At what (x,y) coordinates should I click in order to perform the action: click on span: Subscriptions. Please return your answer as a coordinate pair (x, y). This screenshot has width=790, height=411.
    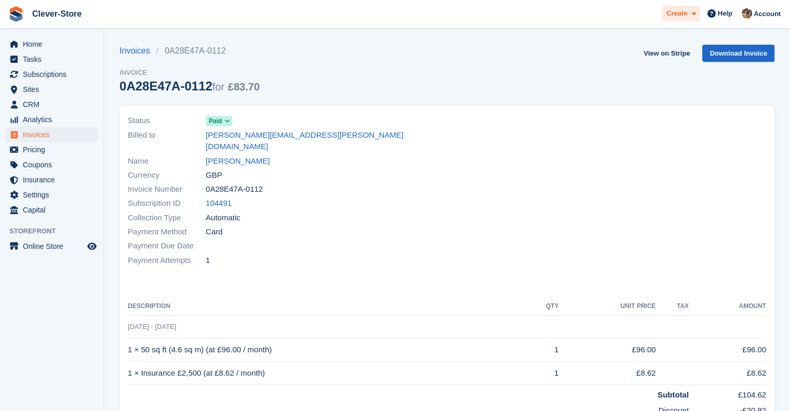
    Looking at the image, I should click on (54, 74).